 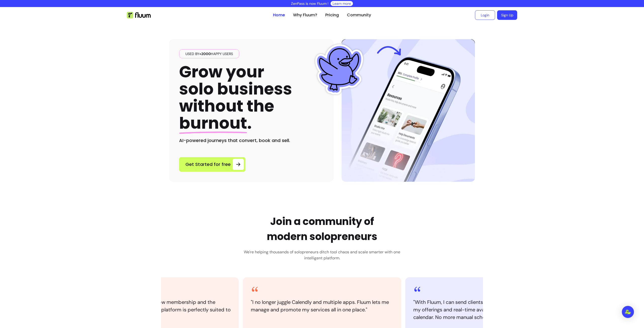 What do you see at coordinates (341, 4) in the screenshot?
I see `a: Learn more` at bounding box center [341, 4].